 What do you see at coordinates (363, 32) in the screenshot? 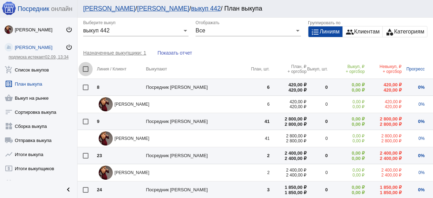
I see `button: Клиентам` at bounding box center [363, 32].